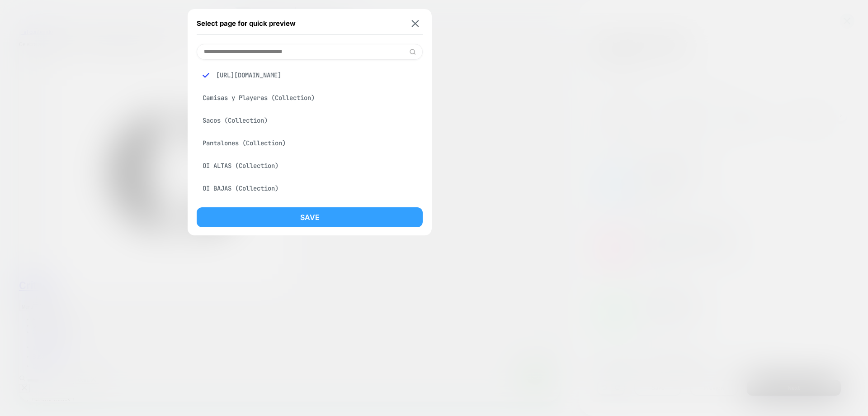 This screenshot has height=416, width=868. I want to click on div: OI ALTAS (Collection), so click(310, 165).